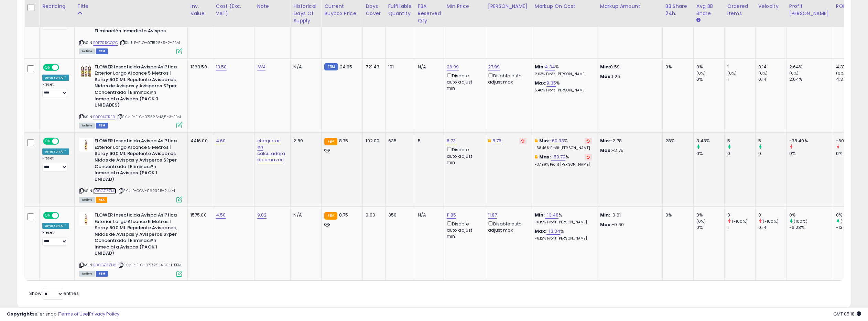 The height and width of the screenshot is (321, 868). I want to click on a: 8.76, so click(497, 141).